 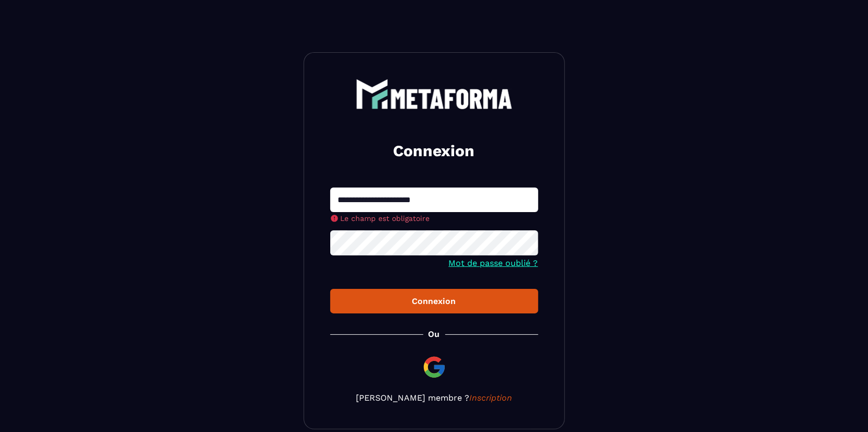 What do you see at coordinates (434, 151) in the screenshot?
I see `h2: Connexion` at bounding box center [434, 151].